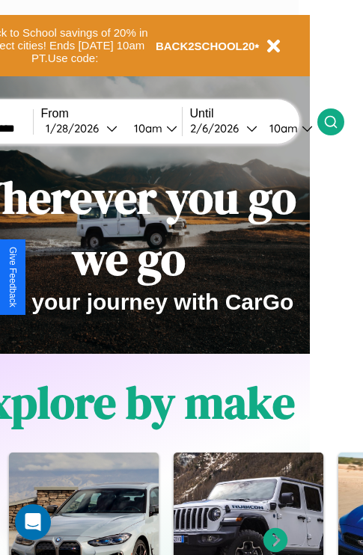  Describe the element at coordinates (205, 46) in the screenshot. I see `b: BACK2SCHOOL20` at that location.